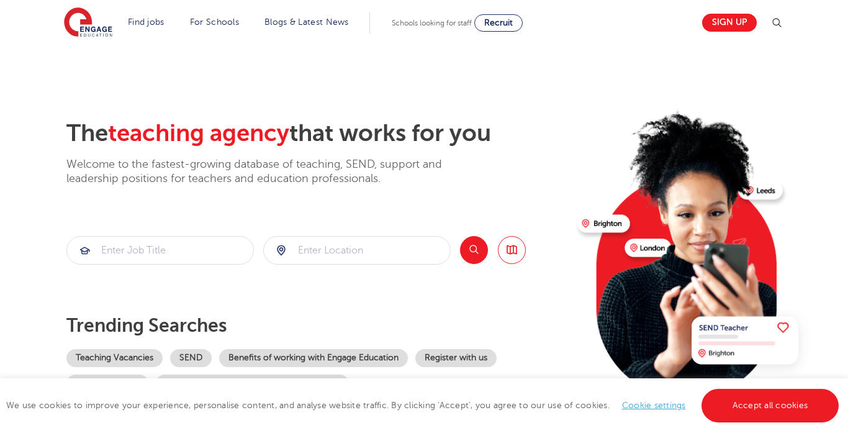 This screenshot has height=433, width=848. I want to click on h2: The that works for you, so click(317, 133).